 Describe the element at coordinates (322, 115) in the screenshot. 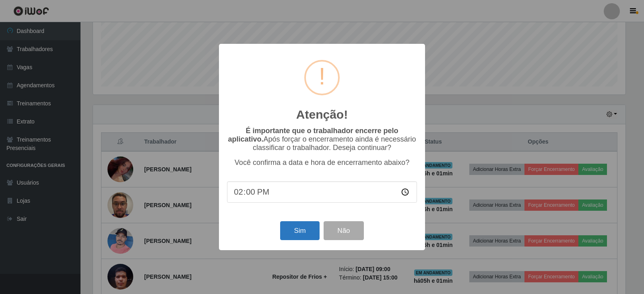

I see `h2: Atenção!` at that location.